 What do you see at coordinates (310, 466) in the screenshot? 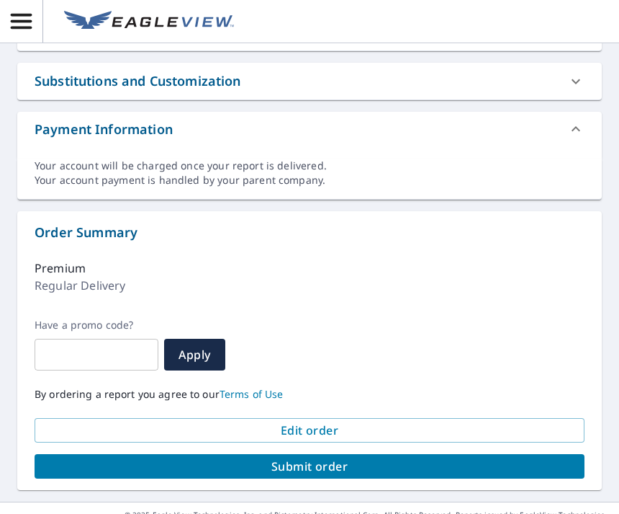
I see `span: Submit order` at bounding box center [310, 466].